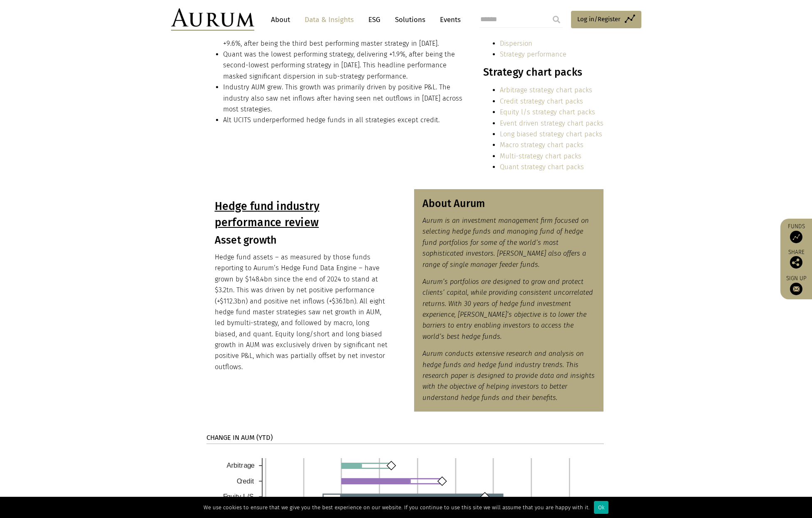  I want to click on a: Events, so click(448, 20).